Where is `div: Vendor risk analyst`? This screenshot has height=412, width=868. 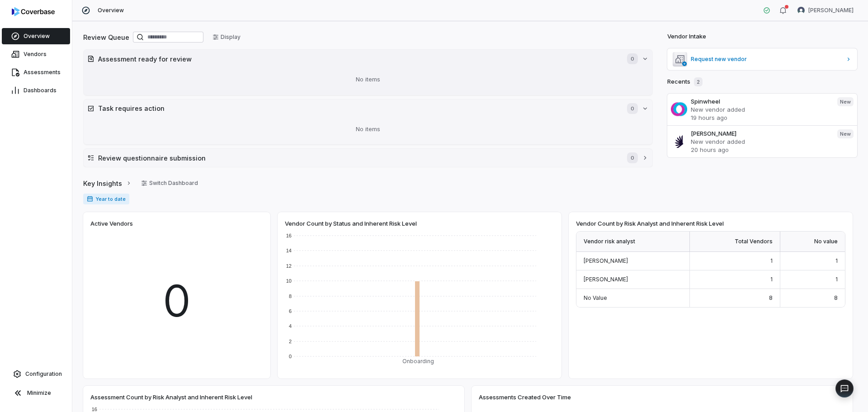 div: Vendor risk analyst is located at coordinates (633, 242).